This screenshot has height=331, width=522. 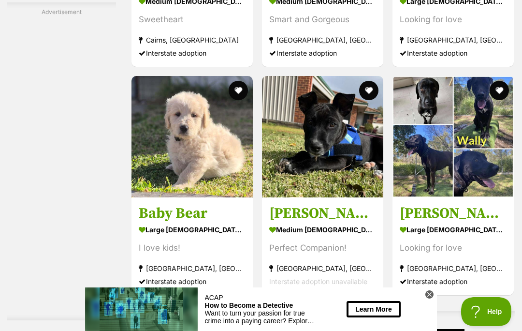 I want to click on div: Smart and Gorgeous, so click(x=323, y=19).